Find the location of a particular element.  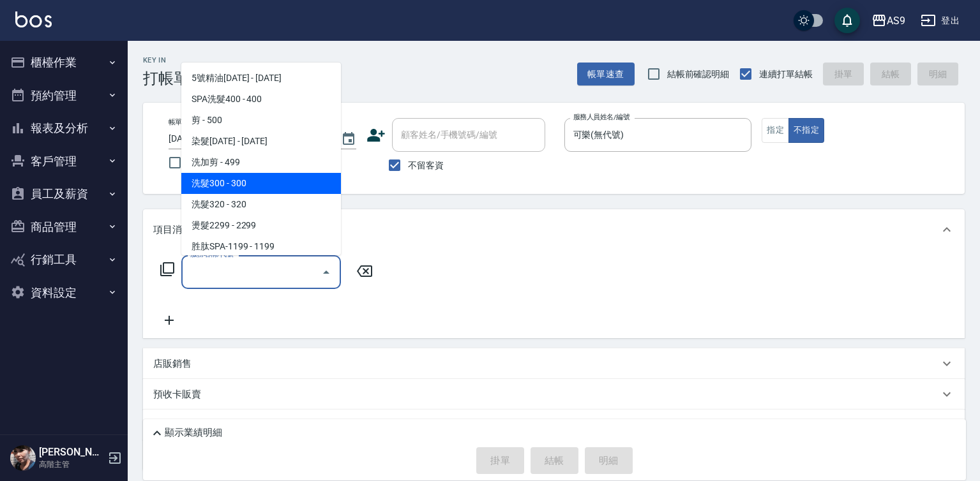

span: 燙髮2299 - 2299 is located at coordinates (261, 225).